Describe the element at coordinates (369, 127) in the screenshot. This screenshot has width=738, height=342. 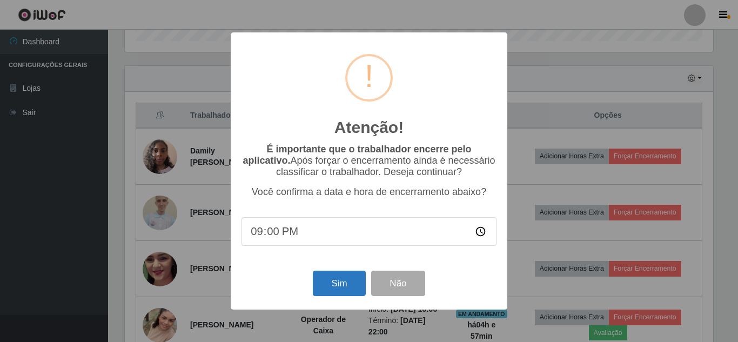
I see `h2: Atenção!` at that location.